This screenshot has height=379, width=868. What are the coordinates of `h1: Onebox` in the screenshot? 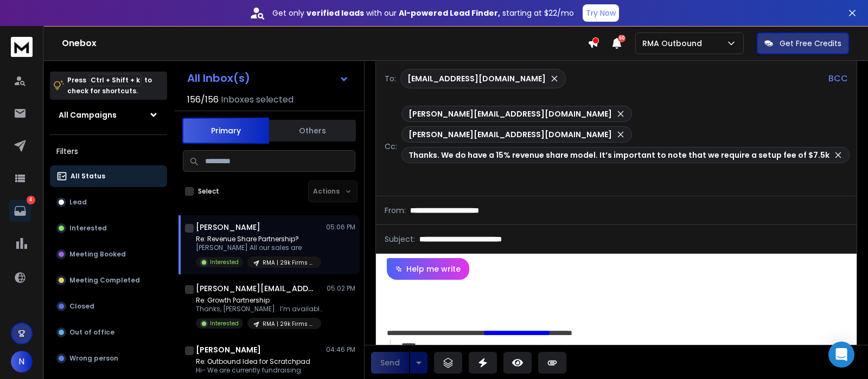 It's located at (324, 43).